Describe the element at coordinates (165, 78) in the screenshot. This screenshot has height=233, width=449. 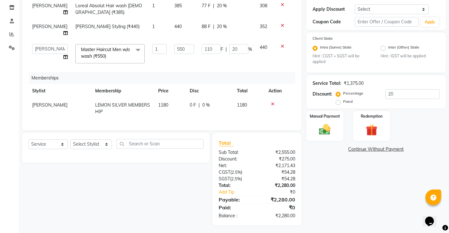
I see `div: Memberships` at that location.